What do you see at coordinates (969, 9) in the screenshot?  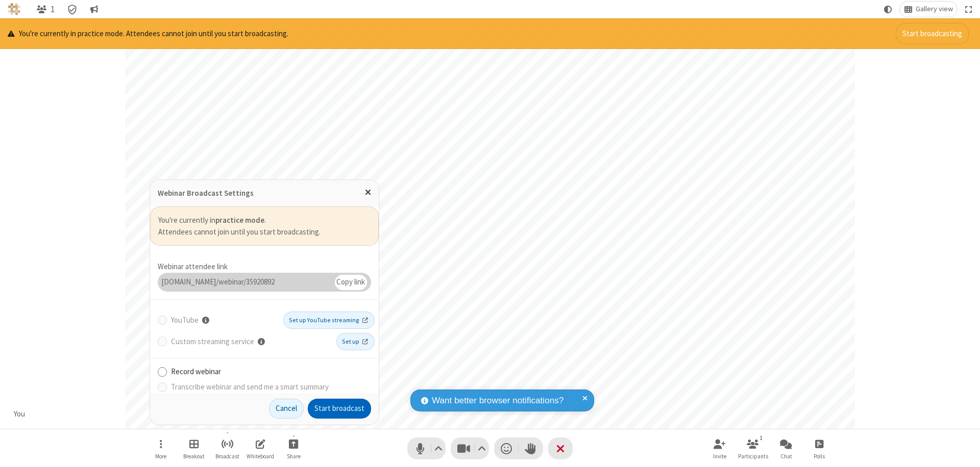 I see `button: Fullscreen` at bounding box center [969, 9].